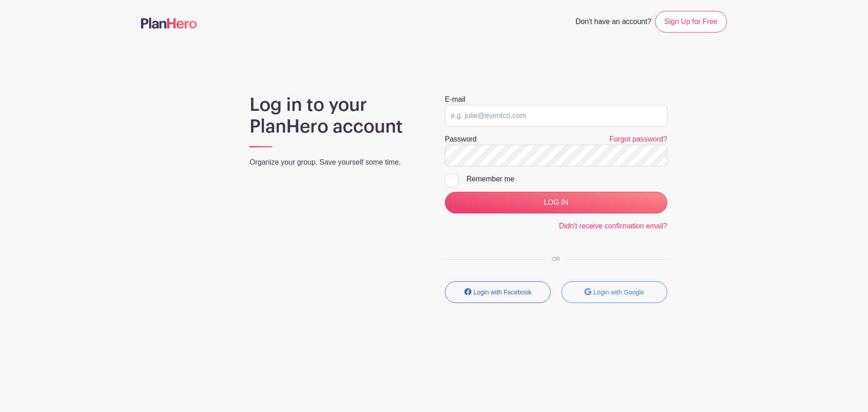 The image size is (868, 412). Describe the element at coordinates (336, 116) in the screenshot. I see `h1: Log in to your PlanHero account` at that location.